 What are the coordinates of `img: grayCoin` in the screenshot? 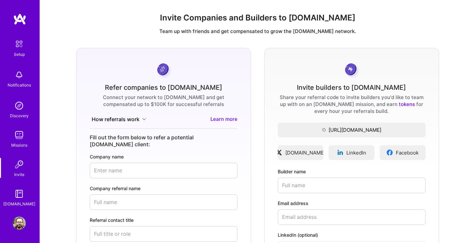 It's located at (351, 70).